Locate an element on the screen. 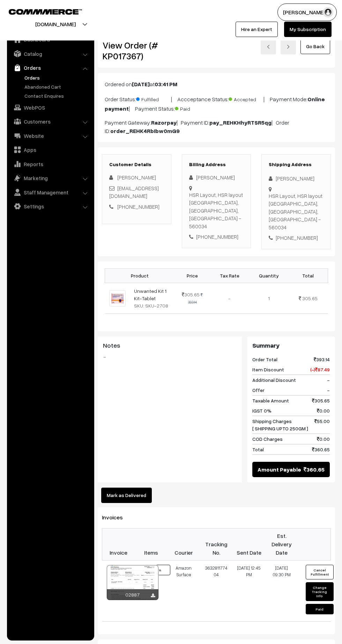 The width and height of the screenshot is (342, 644). b: Razorpay is located at coordinates (163, 123).